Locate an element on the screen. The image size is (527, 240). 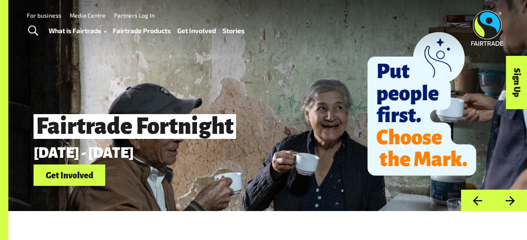
img: Fairtrade Australia New Zealand logo is located at coordinates (487, 28).